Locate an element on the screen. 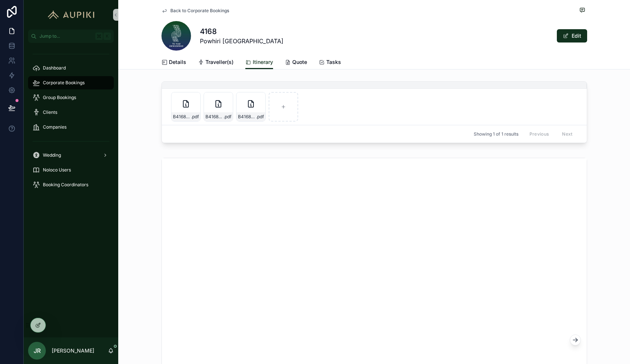 This screenshot has width=630, height=364. span: Booking Coordinators is located at coordinates (65, 185).